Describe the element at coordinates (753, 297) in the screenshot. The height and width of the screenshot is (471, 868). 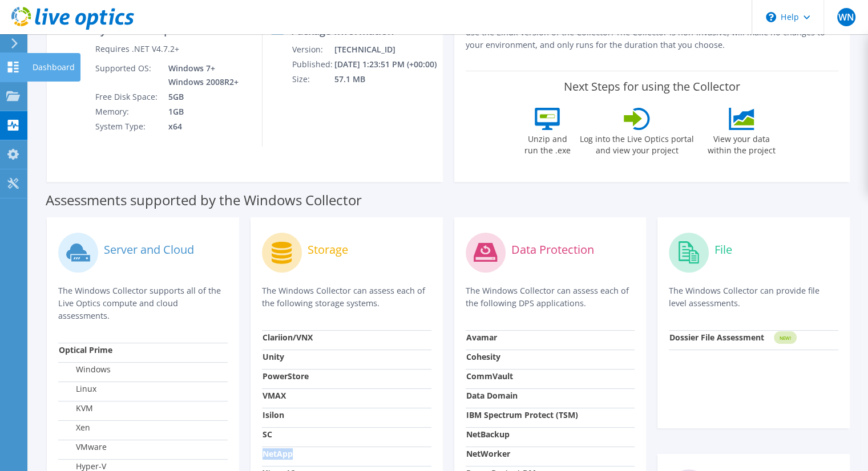
I see `p: The Windows Collector can provide file level assessments.` at that location.